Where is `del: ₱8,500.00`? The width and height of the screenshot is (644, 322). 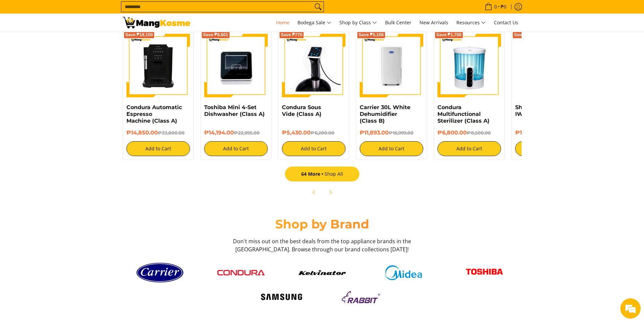 del: ₱8,500.00 is located at coordinates (479, 133).